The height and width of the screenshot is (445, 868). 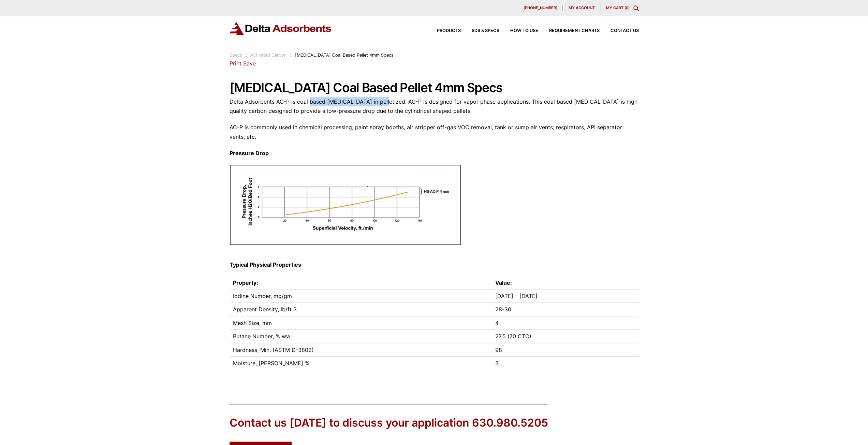 I want to click on td: 28-30, so click(x=565, y=309).